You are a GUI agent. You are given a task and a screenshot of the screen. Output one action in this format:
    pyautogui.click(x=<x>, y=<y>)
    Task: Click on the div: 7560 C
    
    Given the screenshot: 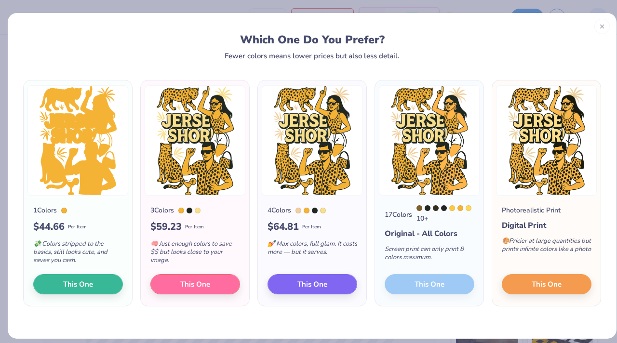 What is the action you would take?
    pyautogui.click(x=420, y=208)
    